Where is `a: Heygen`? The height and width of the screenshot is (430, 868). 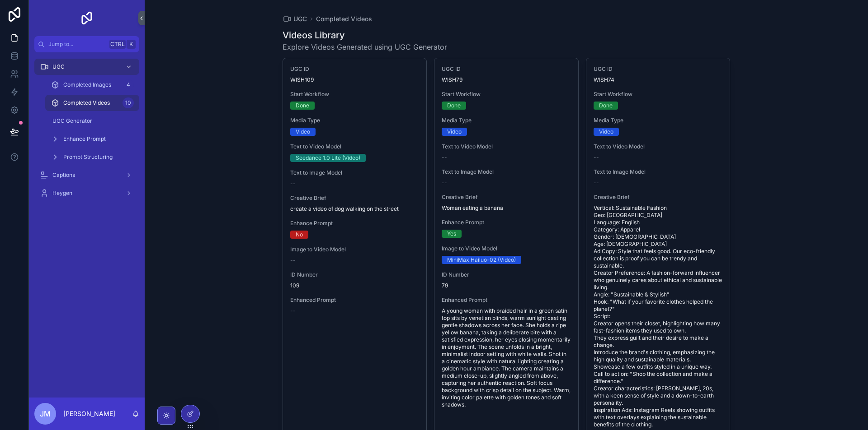
a: Heygen is located at coordinates (86, 193).